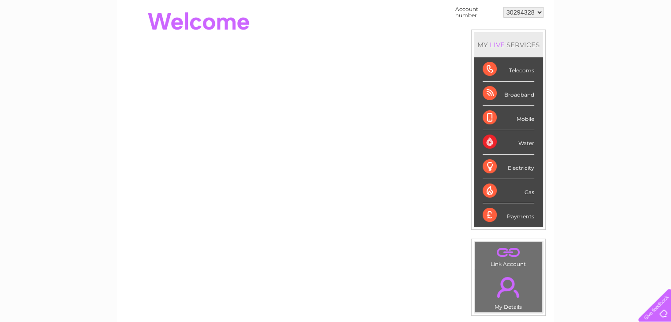 Image resolution: width=671 pixels, height=322 pixels. I want to click on td: Link Account, so click(508, 255).